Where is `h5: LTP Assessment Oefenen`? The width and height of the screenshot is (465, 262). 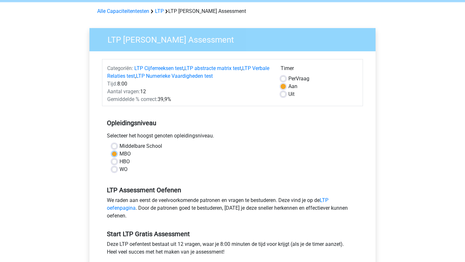
h5: LTP Assessment Oefenen is located at coordinates (233, 190).